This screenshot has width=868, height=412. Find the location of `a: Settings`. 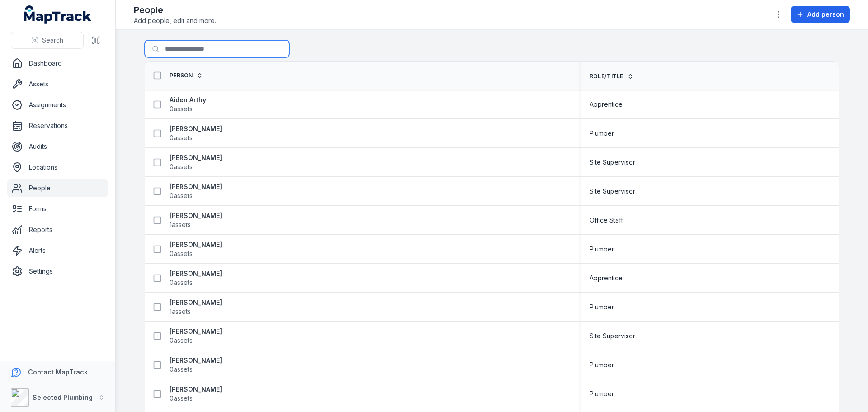

a: Settings is located at coordinates (57, 271).